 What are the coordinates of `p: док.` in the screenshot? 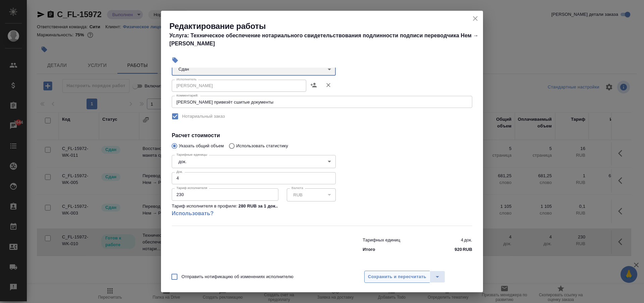 It's located at (468, 240).